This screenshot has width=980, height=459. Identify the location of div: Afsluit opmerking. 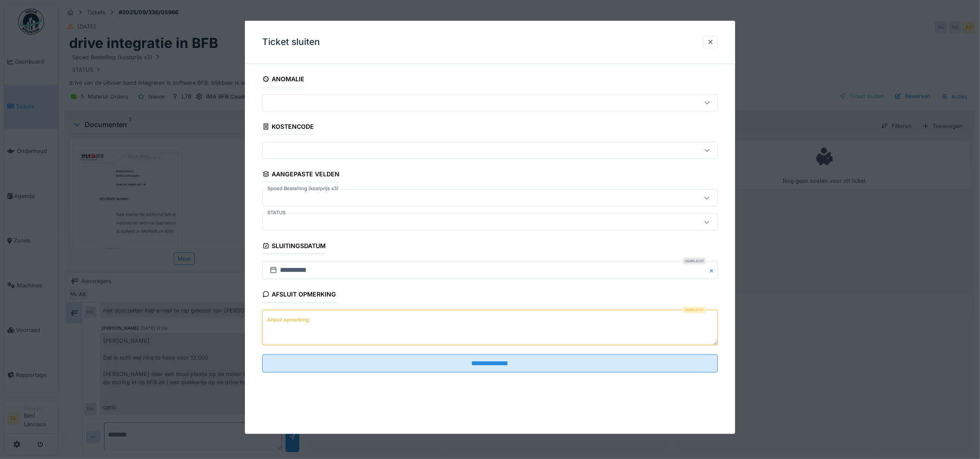
(299, 295).